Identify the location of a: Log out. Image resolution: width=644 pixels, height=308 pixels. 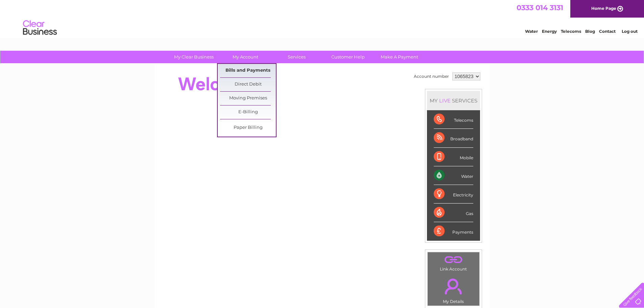
(630, 31).